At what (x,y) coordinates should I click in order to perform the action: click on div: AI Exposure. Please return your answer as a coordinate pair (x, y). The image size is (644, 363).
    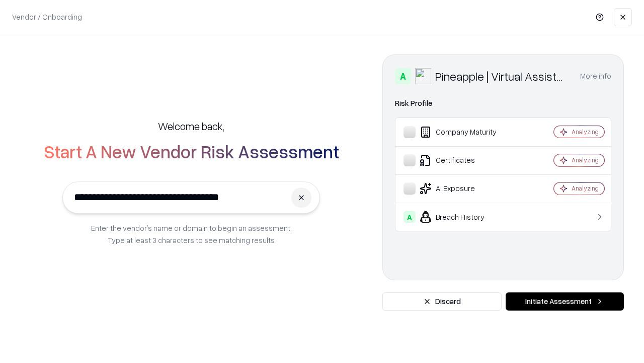
    Looking at the image, I should click on (463, 189).